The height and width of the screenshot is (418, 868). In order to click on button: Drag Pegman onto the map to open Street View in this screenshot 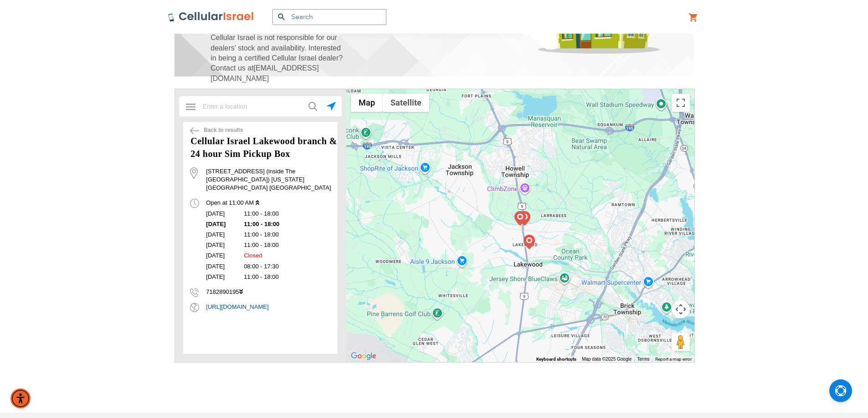, I will do `click(681, 342)`.